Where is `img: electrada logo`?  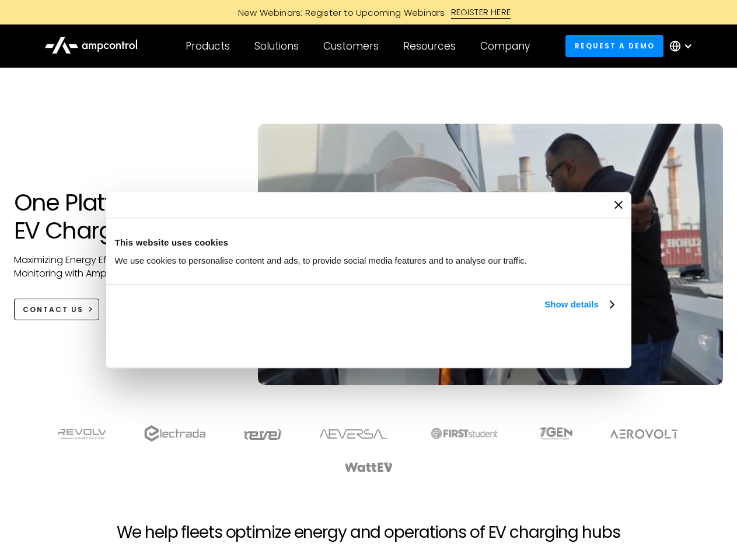 img: electrada logo is located at coordinates (175, 434).